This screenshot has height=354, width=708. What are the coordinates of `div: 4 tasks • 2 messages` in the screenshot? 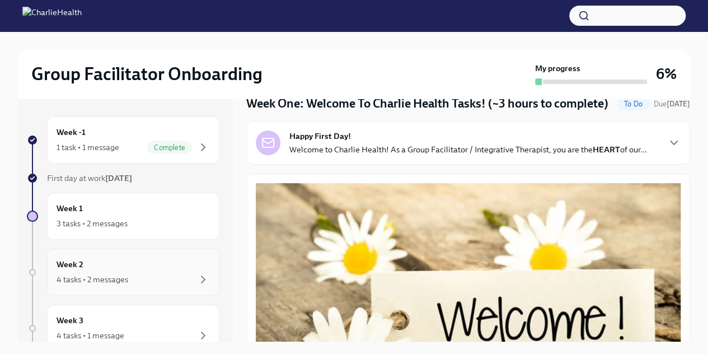 It's located at (92, 279).